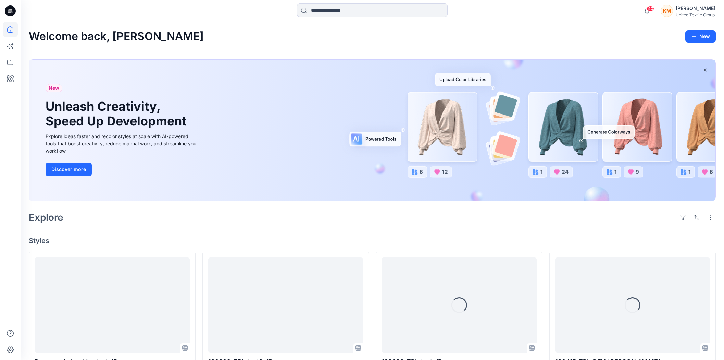  What do you see at coordinates (700, 36) in the screenshot?
I see `button: New` at bounding box center [700, 36].